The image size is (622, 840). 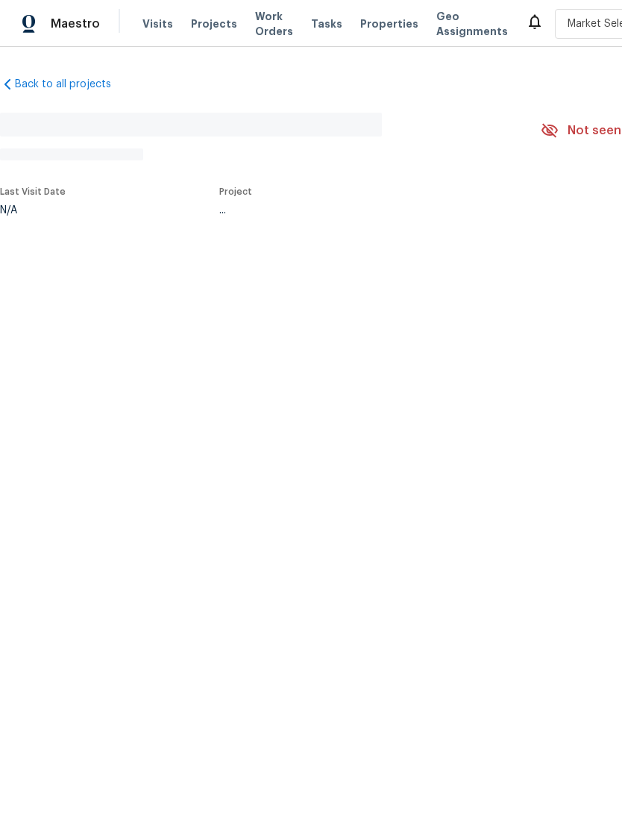 What do you see at coordinates (327, 24) in the screenshot?
I see `span: Tasks` at bounding box center [327, 24].